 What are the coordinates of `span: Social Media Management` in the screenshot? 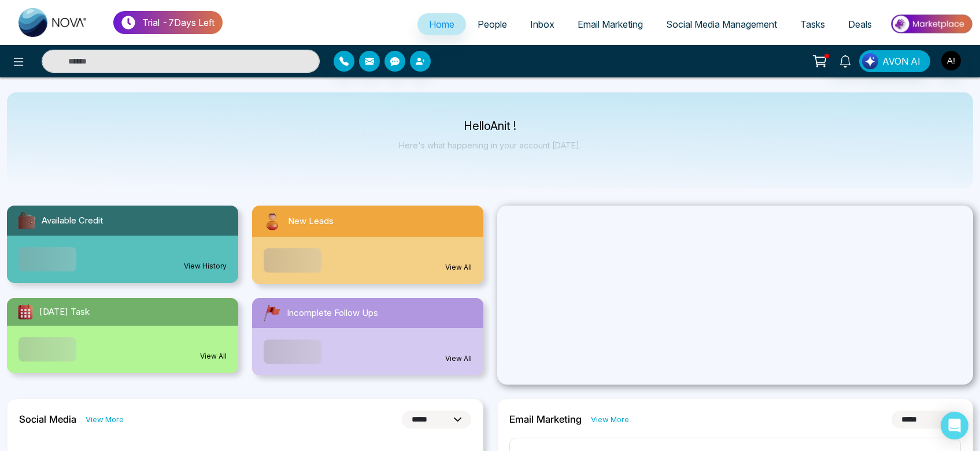 It's located at (722, 25).